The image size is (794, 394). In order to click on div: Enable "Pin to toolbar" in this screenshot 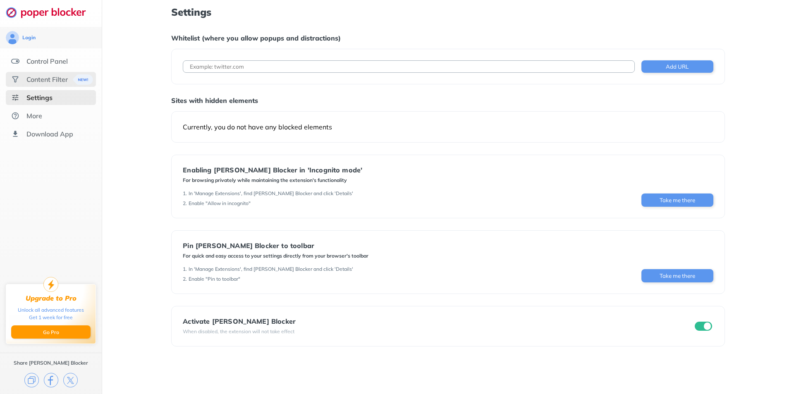, I will do `click(214, 279)`.